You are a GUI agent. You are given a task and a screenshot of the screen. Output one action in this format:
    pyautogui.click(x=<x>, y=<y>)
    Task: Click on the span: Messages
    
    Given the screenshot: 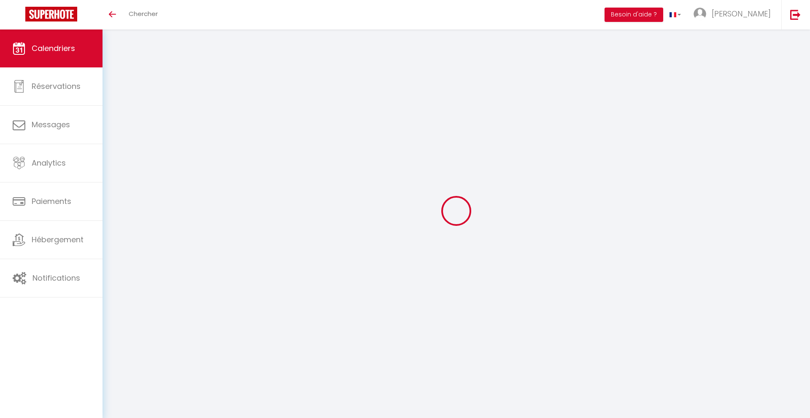 What is the action you would take?
    pyautogui.click(x=51, y=124)
    